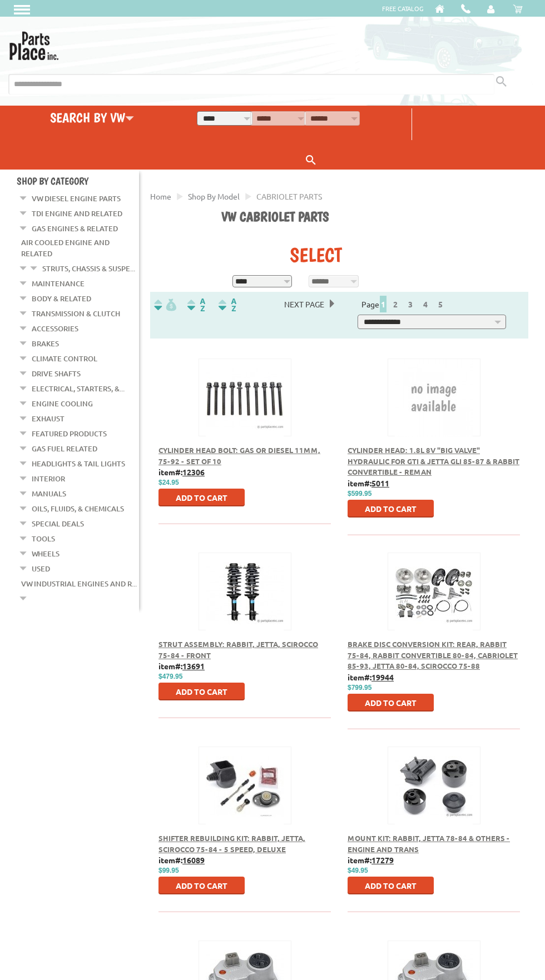  What do you see at coordinates (428, 843) in the screenshot?
I see `a: Mount Kit: Rabbit, Jetta 78-84 & Others - Engine and Trans` at bounding box center [428, 843].